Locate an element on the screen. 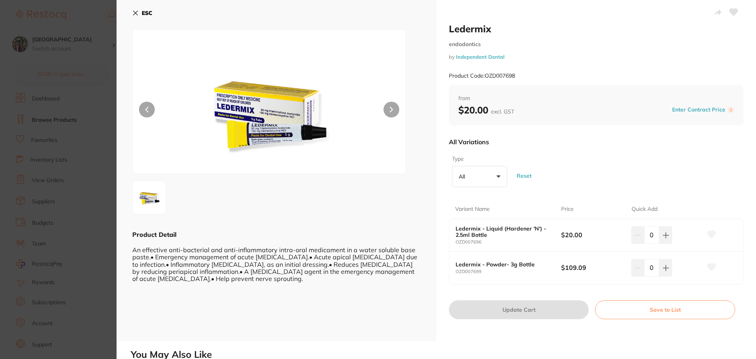 The height and width of the screenshot is (359, 756). p: All is located at coordinates (463, 176).